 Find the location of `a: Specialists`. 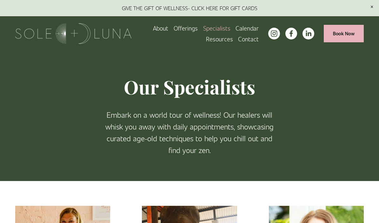

a: Specialists is located at coordinates (217, 28).